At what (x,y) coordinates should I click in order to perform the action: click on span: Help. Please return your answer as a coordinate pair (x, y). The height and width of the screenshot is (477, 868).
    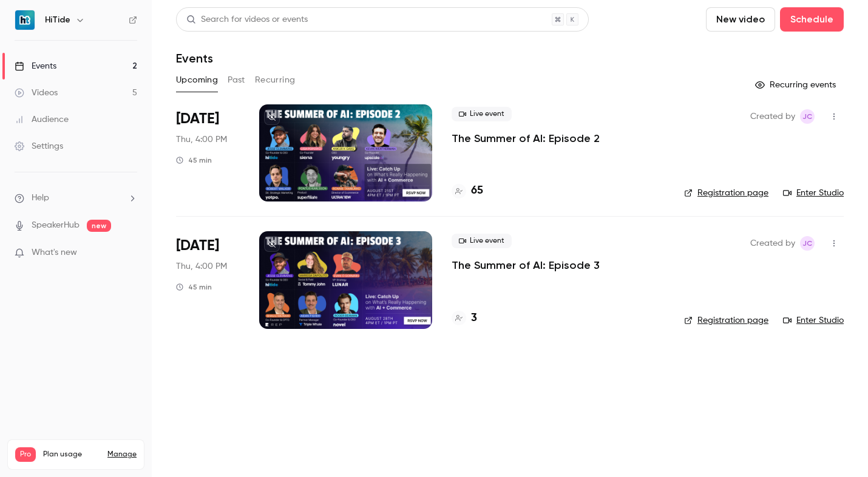
    Looking at the image, I should click on (40, 198).